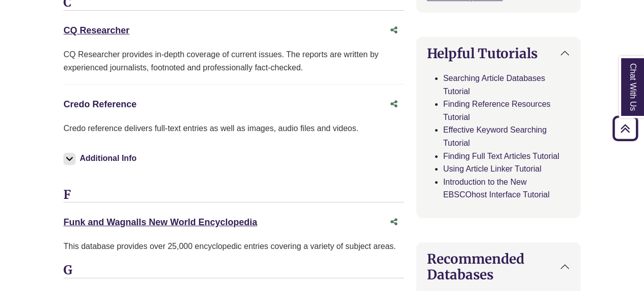  What do you see at coordinates (496, 188) in the screenshot?
I see `a: Introduction to the New EBSCOhost Interface Tutorial` at bounding box center [496, 188].